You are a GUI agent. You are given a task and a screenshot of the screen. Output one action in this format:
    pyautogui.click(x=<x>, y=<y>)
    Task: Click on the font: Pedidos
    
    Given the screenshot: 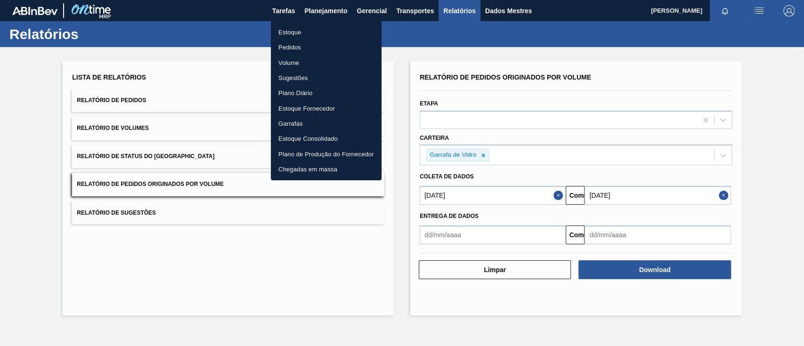 What is the action you would take?
    pyautogui.click(x=290, y=47)
    